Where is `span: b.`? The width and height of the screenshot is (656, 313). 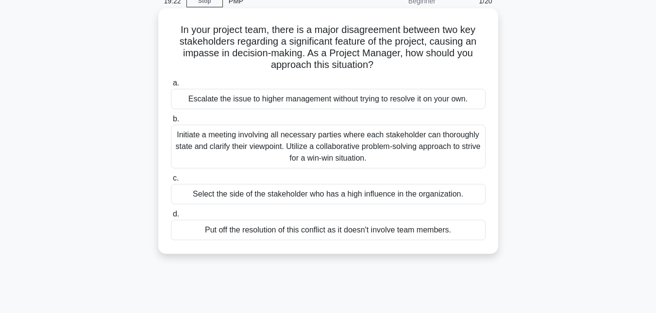
span: b. is located at coordinates (176, 118).